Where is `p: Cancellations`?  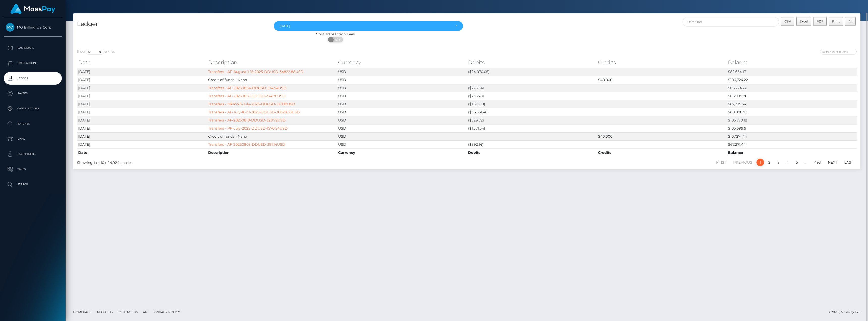
p: Cancellations is located at coordinates (33, 109).